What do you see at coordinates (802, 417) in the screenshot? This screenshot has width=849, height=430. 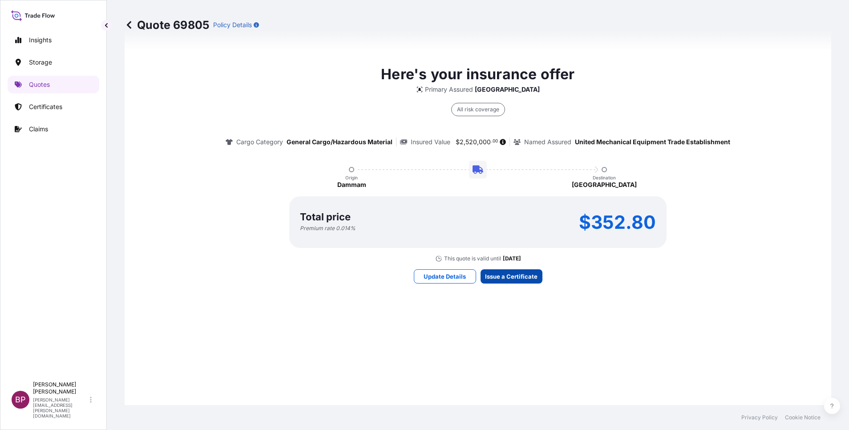 I see `p: Cookie Notice` at bounding box center [802, 417].